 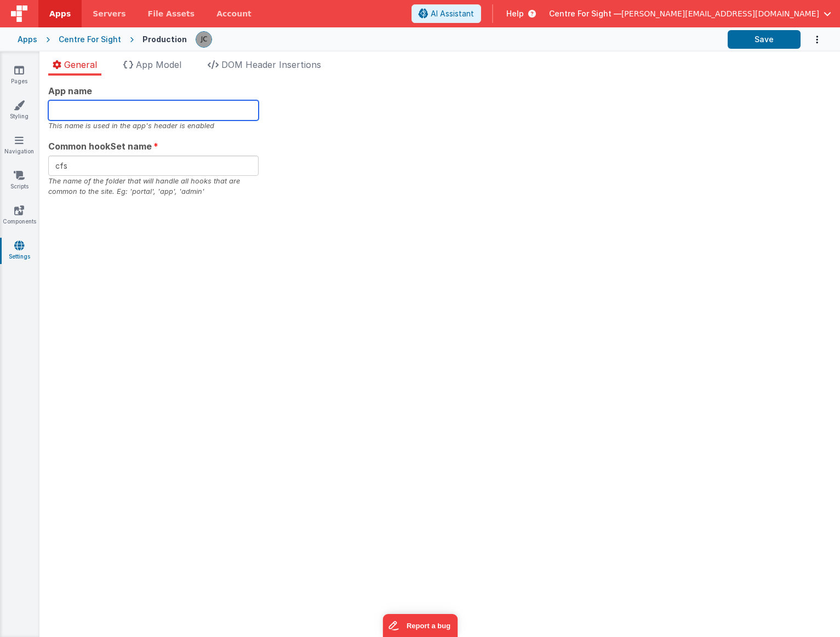 I want to click on span: App name, so click(x=70, y=91).